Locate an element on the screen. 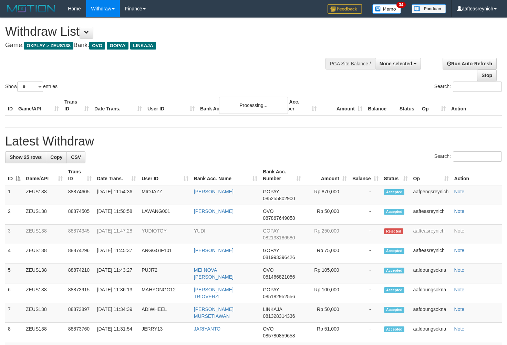  input: Search: is located at coordinates (477, 87).